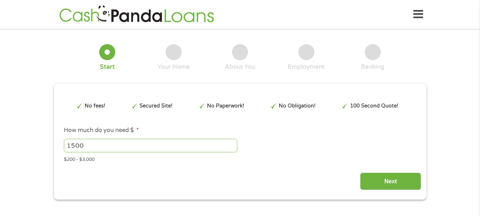  Describe the element at coordinates (240, 159) in the screenshot. I see `div: $200 - $3,000` at that location.